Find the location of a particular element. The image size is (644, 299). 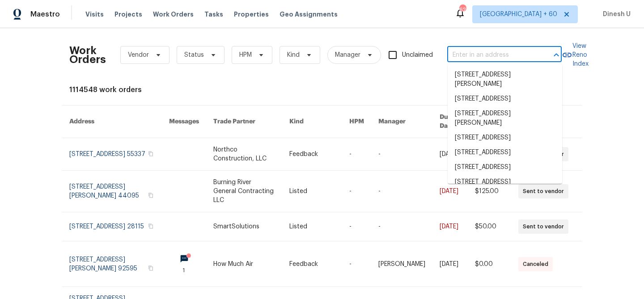

span: Maestro is located at coordinates (45, 14).